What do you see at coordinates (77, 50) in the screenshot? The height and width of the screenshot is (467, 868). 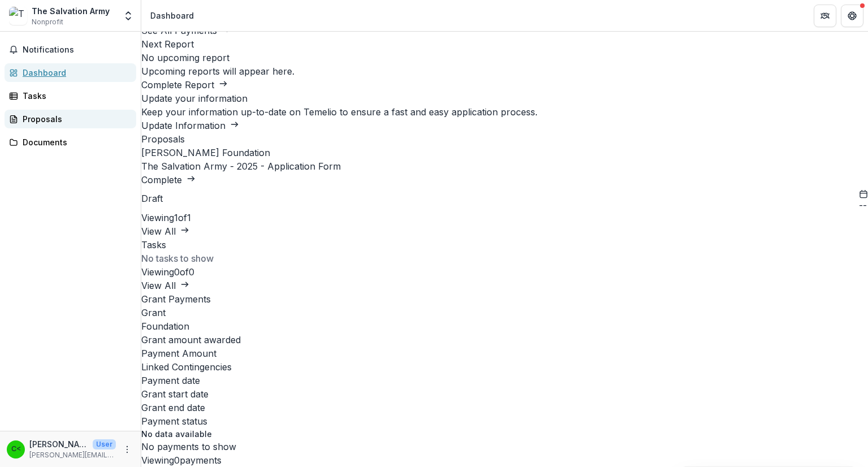 I see `span: Notifications` at bounding box center [77, 50].